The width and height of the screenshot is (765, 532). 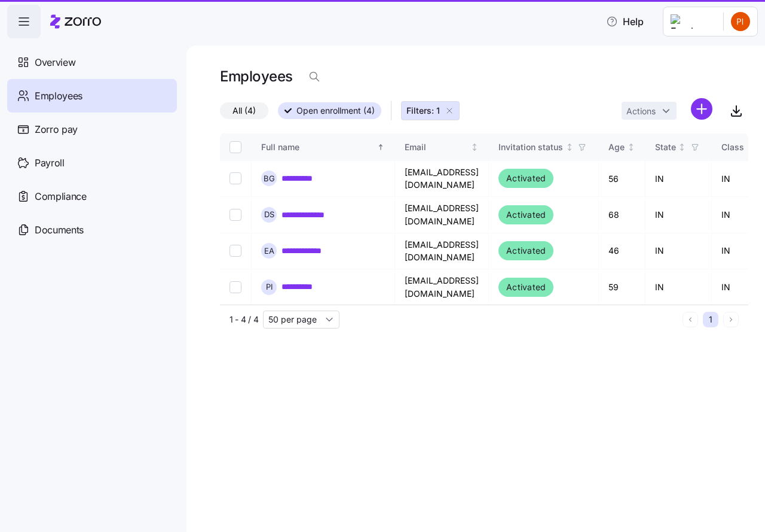 What do you see at coordinates (92, 230) in the screenshot?
I see `a: Documents` at bounding box center [92, 230].